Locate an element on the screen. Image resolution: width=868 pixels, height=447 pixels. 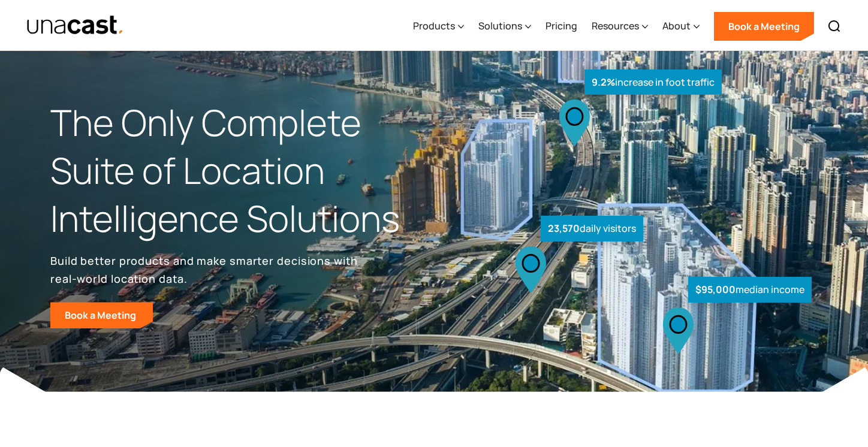
div: daily visitors is located at coordinates (591, 228).